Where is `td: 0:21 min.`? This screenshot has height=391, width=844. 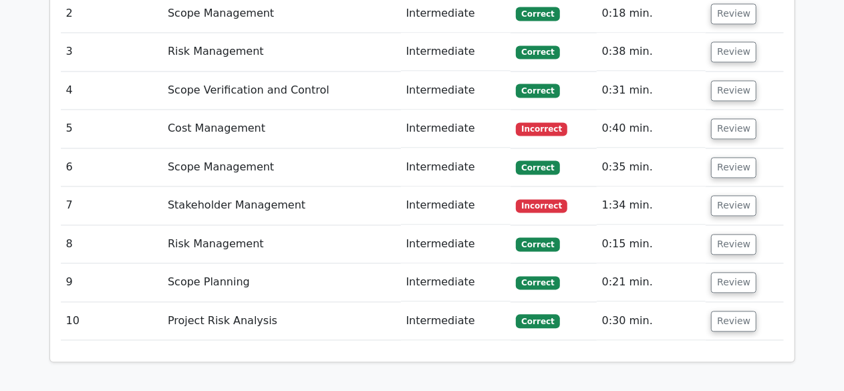 td: 0:21 min. is located at coordinates (652, 282).